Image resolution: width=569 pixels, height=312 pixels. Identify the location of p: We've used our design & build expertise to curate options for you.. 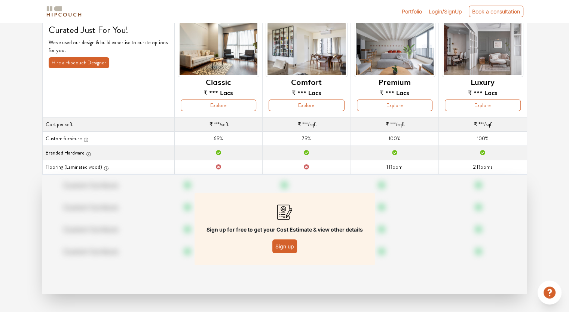
(108, 46).